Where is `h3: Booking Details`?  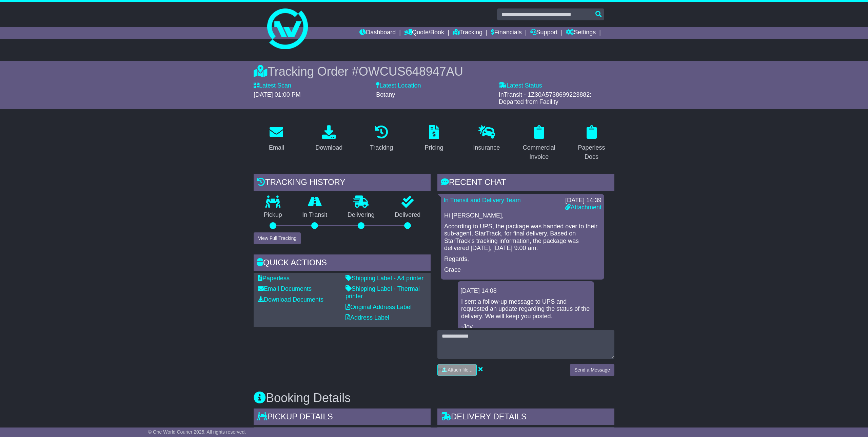 h3: Booking Details is located at coordinates (434, 398).